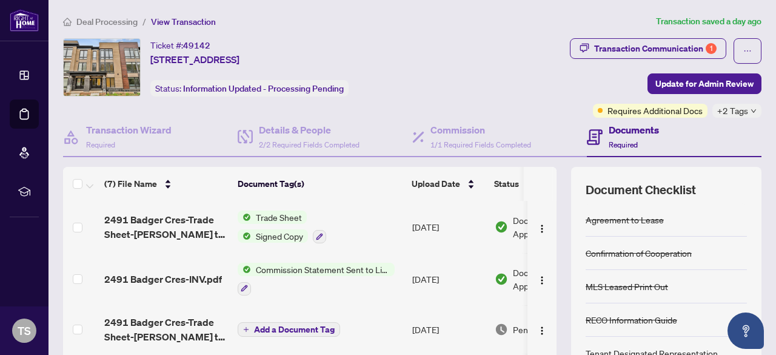 The image size is (776, 355). Describe the element at coordinates (448, 184) in the screenshot. I see `th: Upload Date` at that location.